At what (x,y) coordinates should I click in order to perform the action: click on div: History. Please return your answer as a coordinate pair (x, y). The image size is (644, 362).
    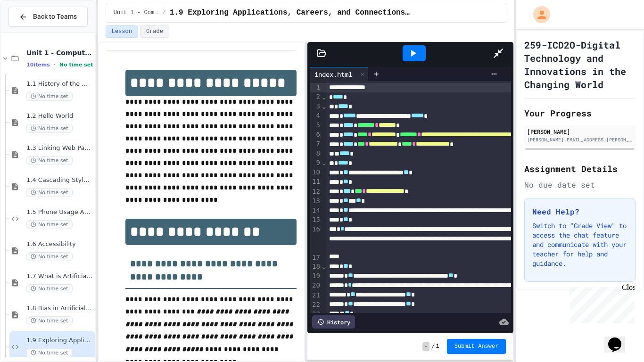
    Looking at the image, I should click on (333, 322).